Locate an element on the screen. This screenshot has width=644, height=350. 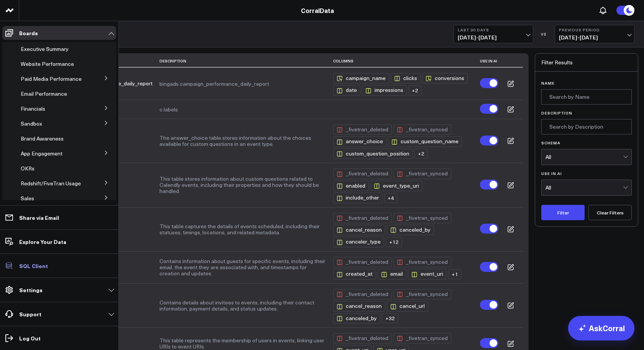
button: +12 is located at coordinates (395, 241).